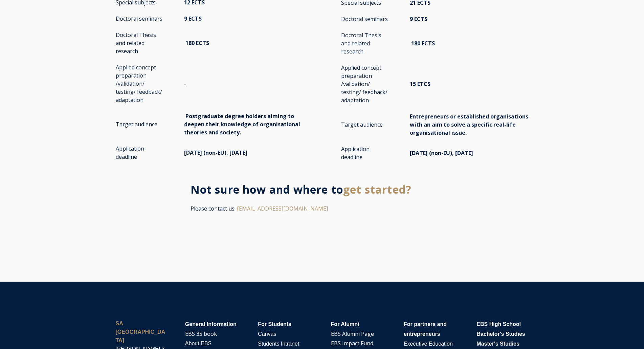  Describe the element at coordinates (469, 125) in the screenshot. I see `span: Entrepreneurs or established organisations with an aim to solve a specific real-life organisation...` at that location.